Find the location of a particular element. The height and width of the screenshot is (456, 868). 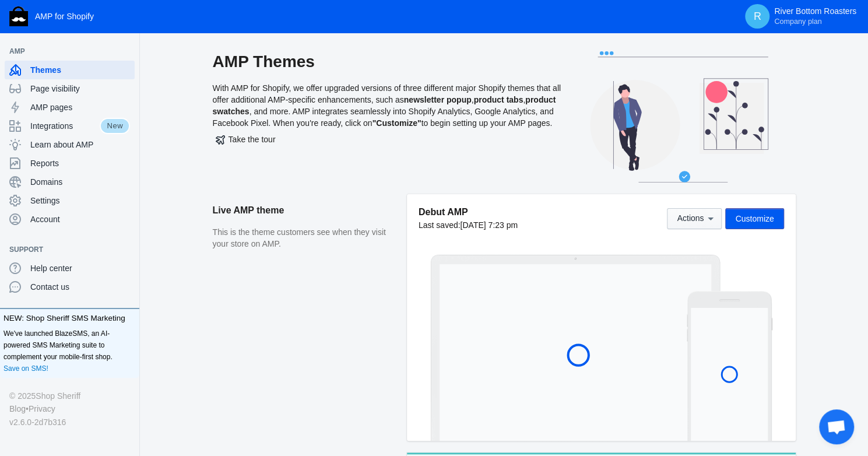

span: Take the tour is located at coordinates (245, 140).